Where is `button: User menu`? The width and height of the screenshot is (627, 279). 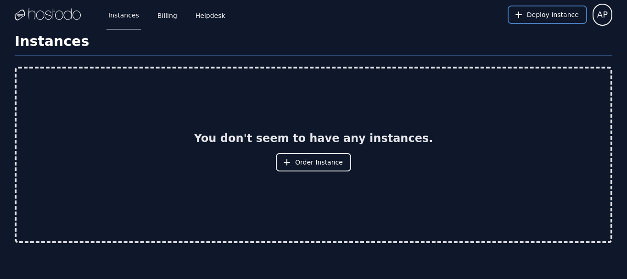
button: User menu is located at coordinates (602, 15).